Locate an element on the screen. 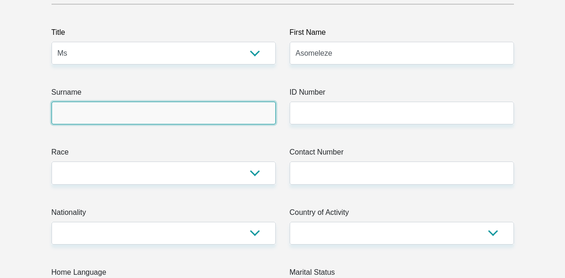 The height and width of the screenshot is (278, 565). label: ID Number is located at coordinates (402, 94).